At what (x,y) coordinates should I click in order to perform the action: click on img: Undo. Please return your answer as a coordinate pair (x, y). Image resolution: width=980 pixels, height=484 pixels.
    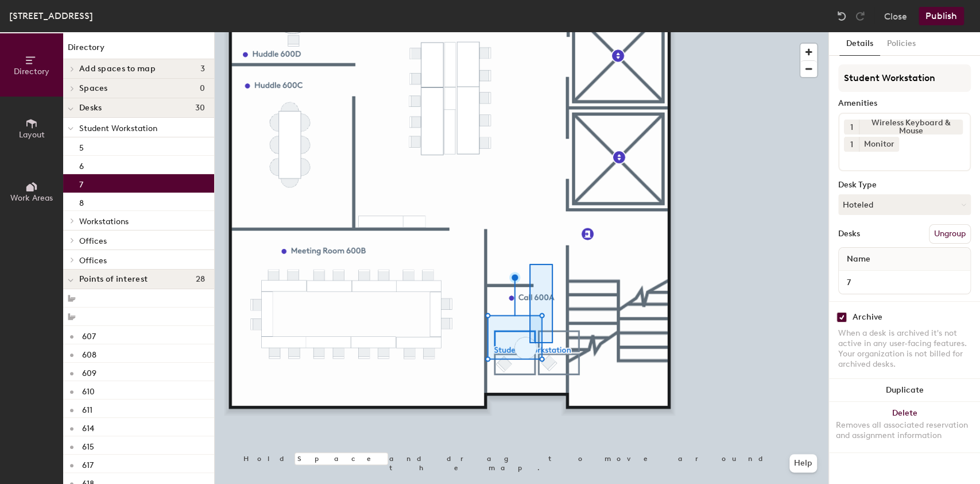
    Looking at the image, I should click on (841, 16).